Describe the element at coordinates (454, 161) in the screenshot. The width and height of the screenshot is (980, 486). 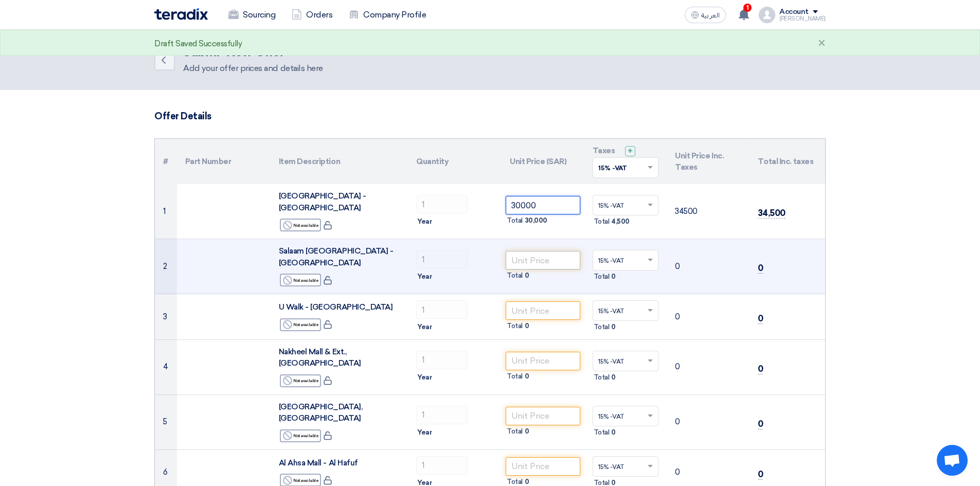
I see `th: Quantity` at that location.